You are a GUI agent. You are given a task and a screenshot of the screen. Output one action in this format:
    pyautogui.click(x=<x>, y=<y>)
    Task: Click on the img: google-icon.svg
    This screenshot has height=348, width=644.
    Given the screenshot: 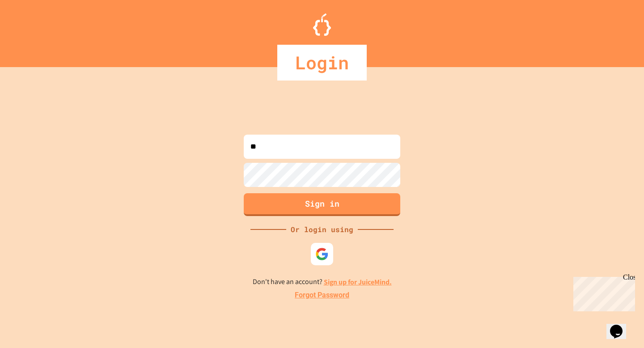 What is the action you would take?
    pyautogui.click(x=322, y=254)
    